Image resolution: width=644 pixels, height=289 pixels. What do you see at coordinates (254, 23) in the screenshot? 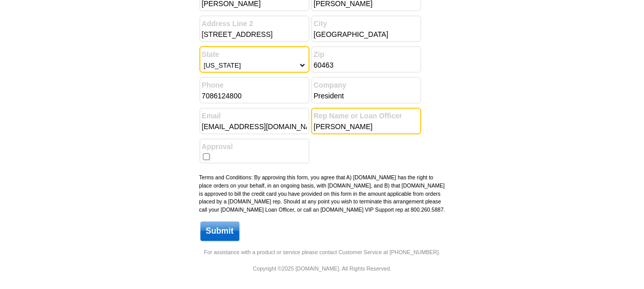
I see `label: Address Line 2` at bounding box center [254, 23].